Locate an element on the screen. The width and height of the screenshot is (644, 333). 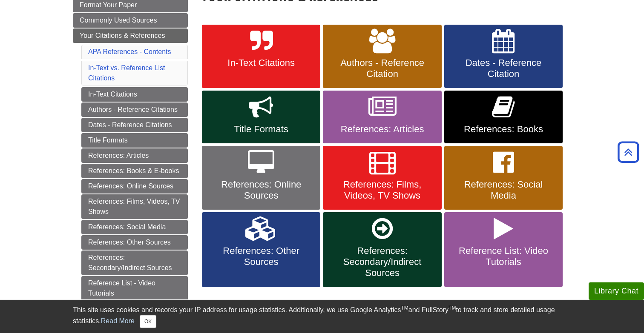
a: Authors - Reference Citations is located at coordinates (135, 110).